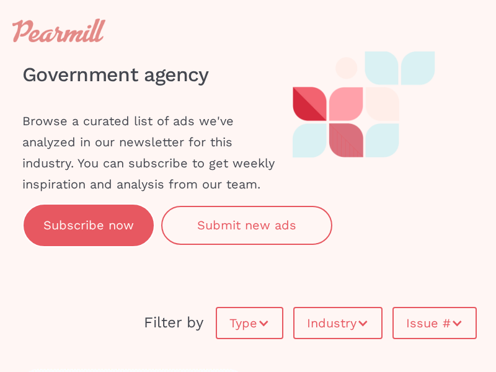 The image size is (496, 372). What do you see at coordinates (247, 225) in the screenshot?
I see `a: Submit new ads` at bounding box center [247, 225].